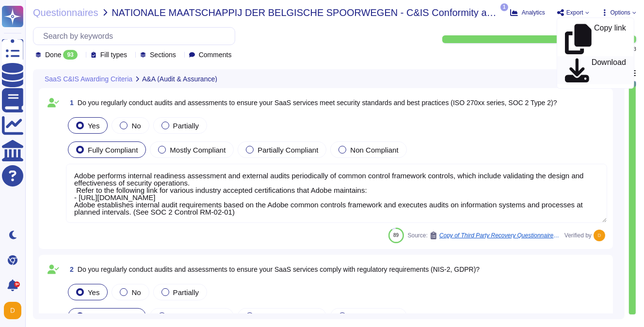 The width and height of the screenshot is (644, 327). Describe the element at coordinates (620, 13) in the screenshot. I see `span: Options` at that location.